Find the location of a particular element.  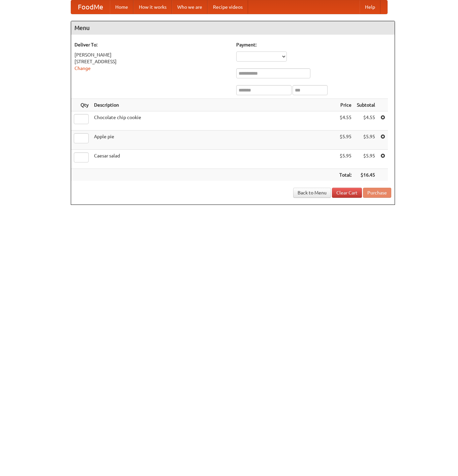

h5: Deliver To: is located at coordinates (152, 45).